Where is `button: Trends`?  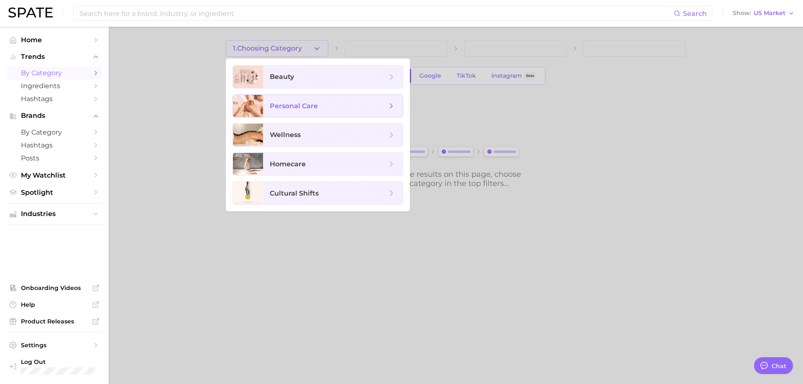 button: Trends is located at coordinates (54, 57).